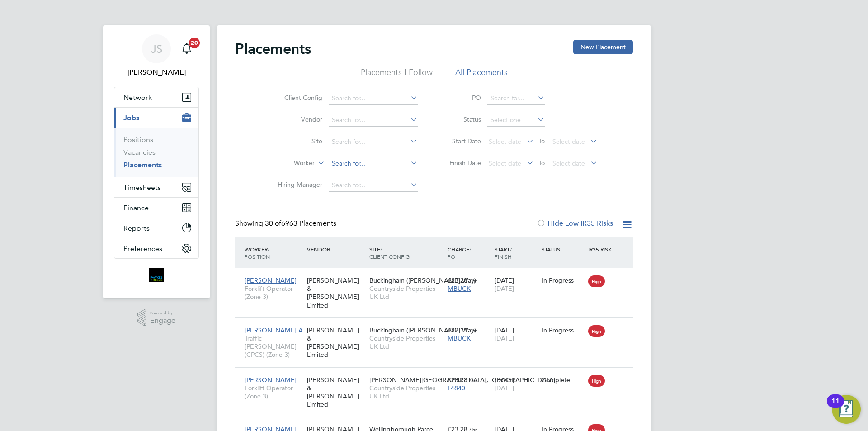 This screenshot has height=431, width=868. I want to click on a: Positions, so click(139, 139).